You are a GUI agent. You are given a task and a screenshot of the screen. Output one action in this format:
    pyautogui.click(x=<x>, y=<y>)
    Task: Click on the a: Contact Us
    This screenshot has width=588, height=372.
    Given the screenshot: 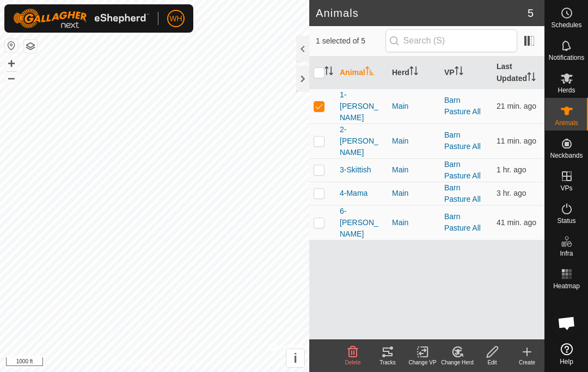 What is the action you would take?
    pyautogui.click(x=182, y=363)
    